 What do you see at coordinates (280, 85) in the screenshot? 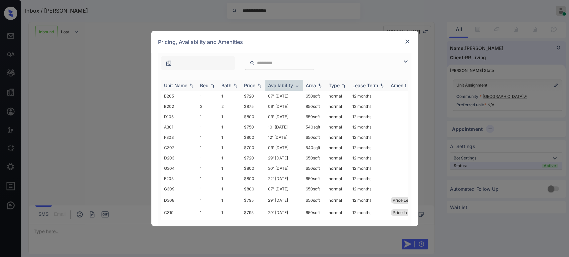
I see `div: Availability` at bounding box center [280, 85].